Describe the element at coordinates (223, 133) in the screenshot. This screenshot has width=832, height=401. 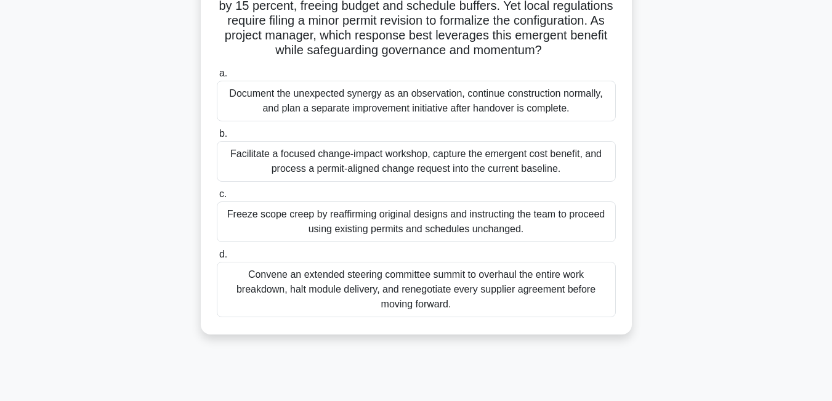
I see `span: b.` at that location.